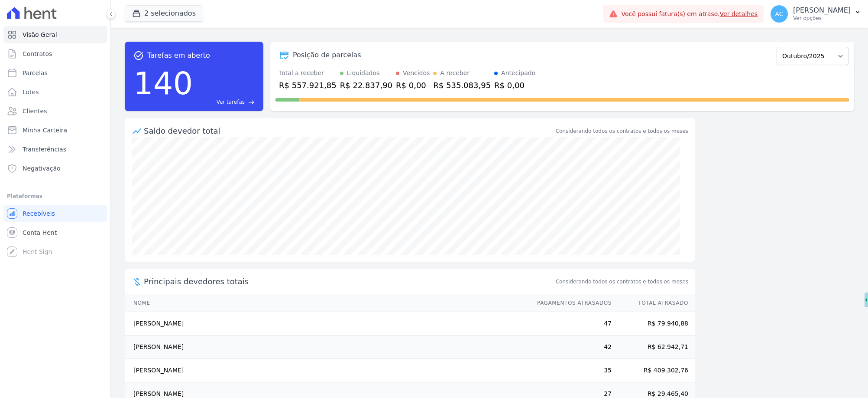  What do you see at coordinates (327, 55) in the screenshot?
I see `div: Posição de parcelas` at bounding box center [327, 55].